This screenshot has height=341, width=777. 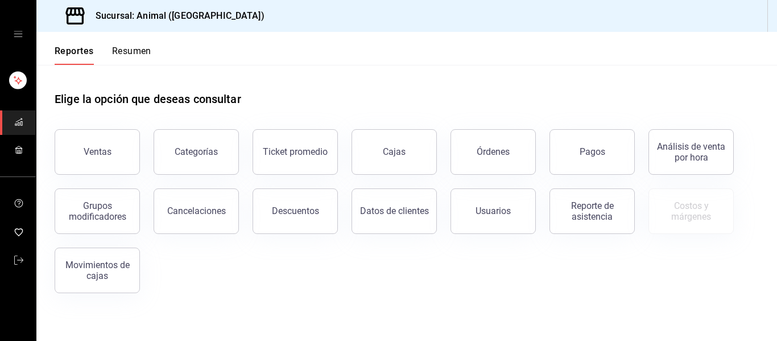 I want to click on div: Reporte de asistencia, so click(x=592, y=211).